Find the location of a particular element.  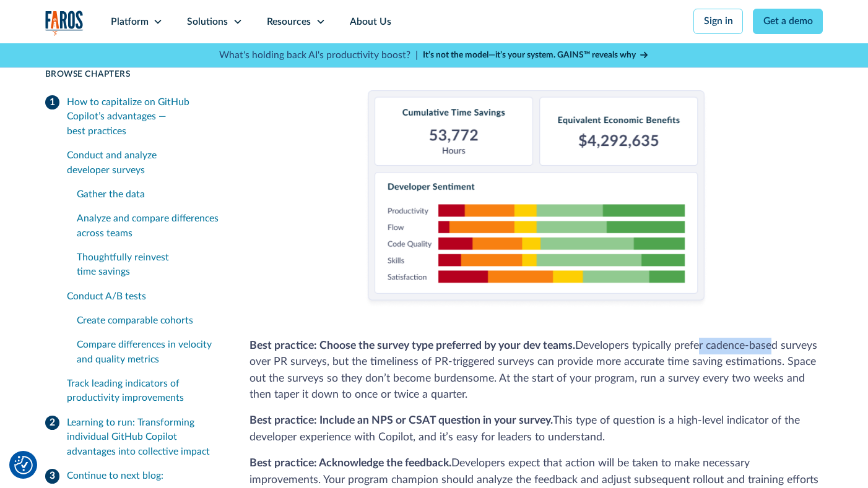

div: How to capitalize on GitHub Copilot’s advantages — best practices is located at coordinates (143, 117).